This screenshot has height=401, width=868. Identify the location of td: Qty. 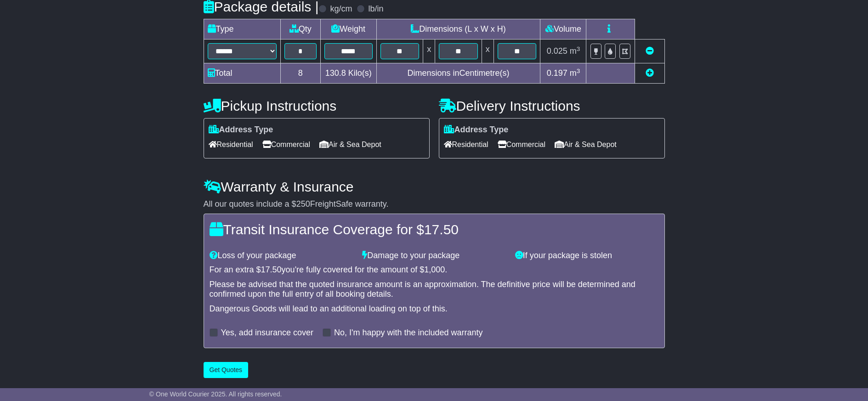
(300, 29).